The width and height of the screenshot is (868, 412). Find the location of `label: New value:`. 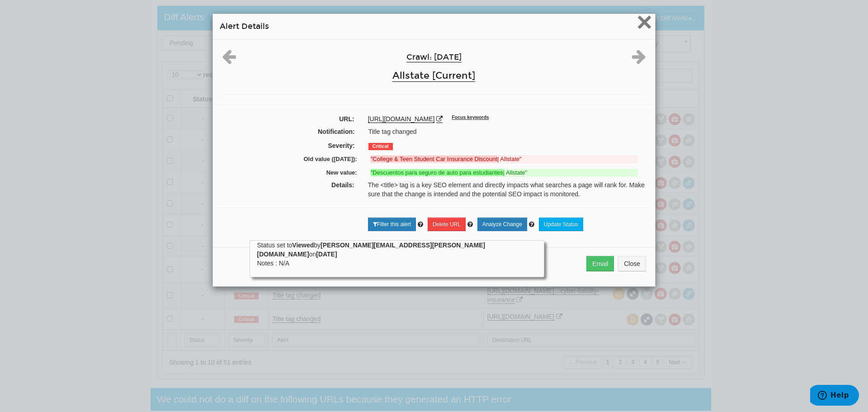

label: New value: is located at coordinates (293, 173).